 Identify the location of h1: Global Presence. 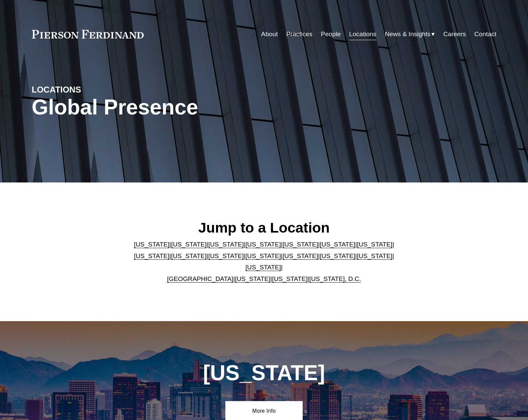
(187, 107).